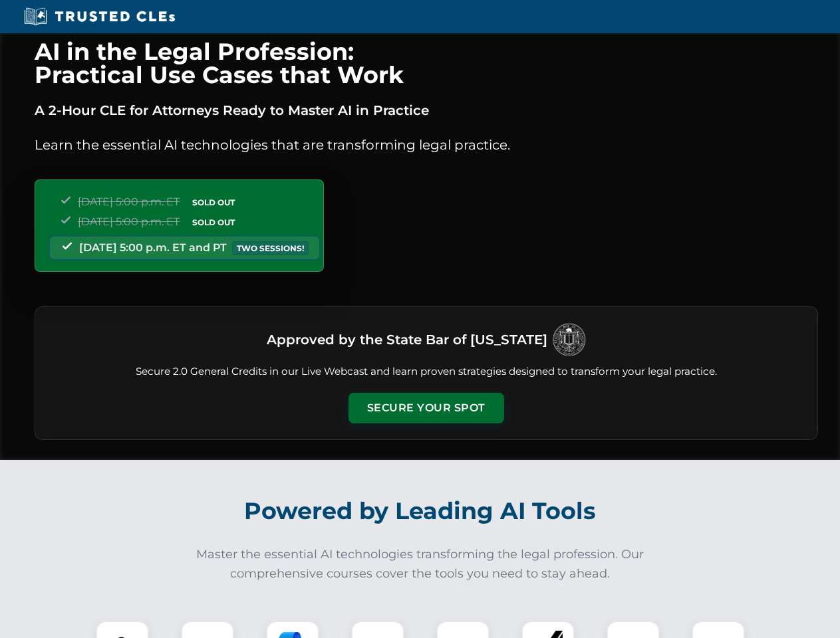 Image resolution: width=840 pixels, height=638 pixels. What do you see at coordinates (426, 408) in the screenshot?
I see `button: Secure Your Spot` at bounding box center [426, 408].